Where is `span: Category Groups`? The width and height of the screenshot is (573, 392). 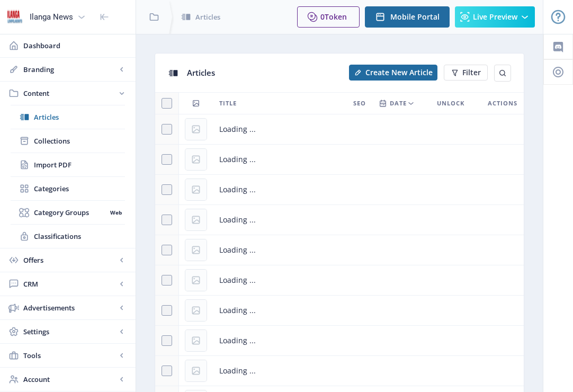
span: Category Groups is located at coordinates (70, 212).